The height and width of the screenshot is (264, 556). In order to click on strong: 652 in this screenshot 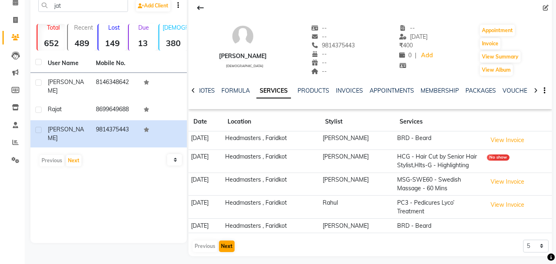, I will do `click(51, 43)`.